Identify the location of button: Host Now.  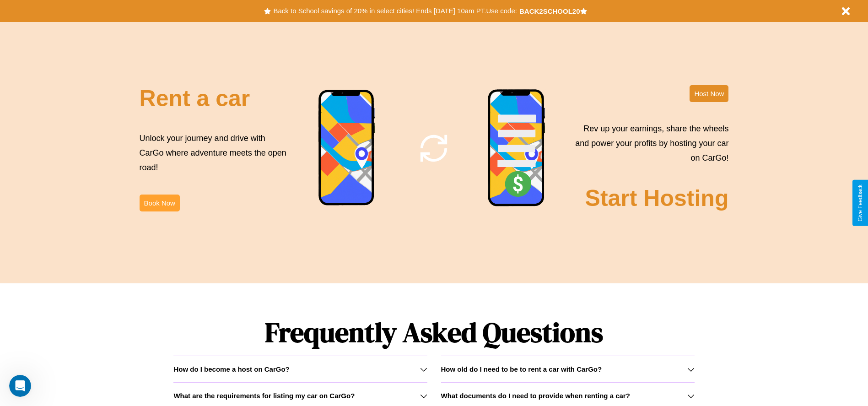
(709, 93).